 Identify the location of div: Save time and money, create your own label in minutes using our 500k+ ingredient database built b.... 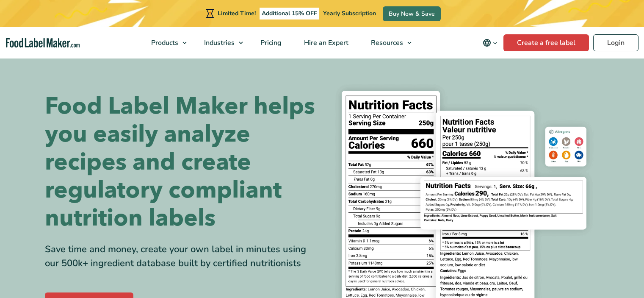
(180, 257).